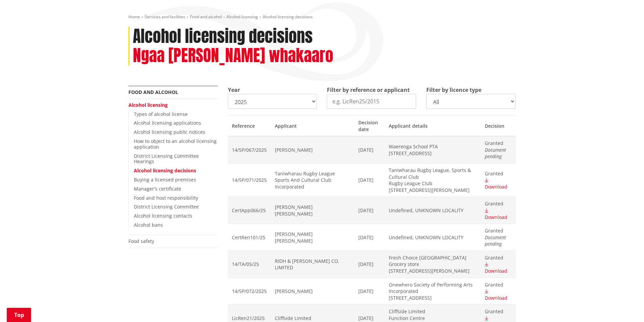 The image size is (644, 322). I want to click on a: Home, so click(134, 16).